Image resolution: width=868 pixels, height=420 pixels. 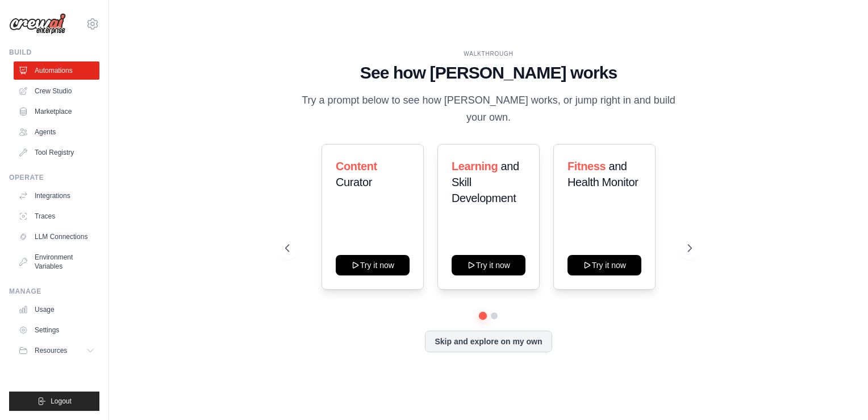 I want to click on img: Logo, so click(x=38, y=24).